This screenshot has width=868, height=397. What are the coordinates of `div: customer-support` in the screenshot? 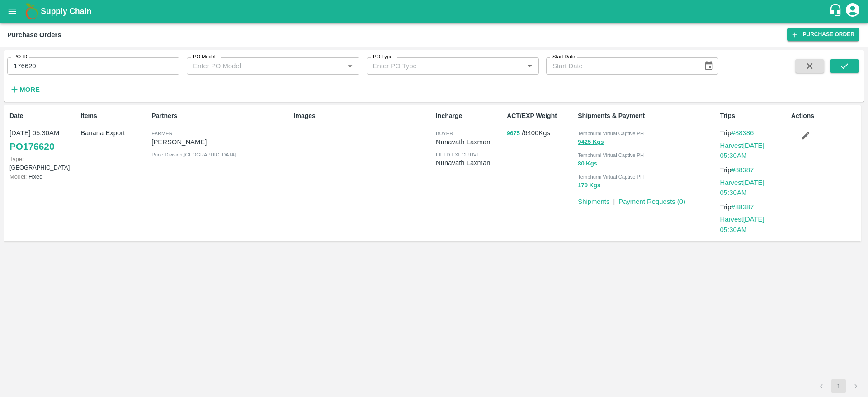 It's located at (836, 12).